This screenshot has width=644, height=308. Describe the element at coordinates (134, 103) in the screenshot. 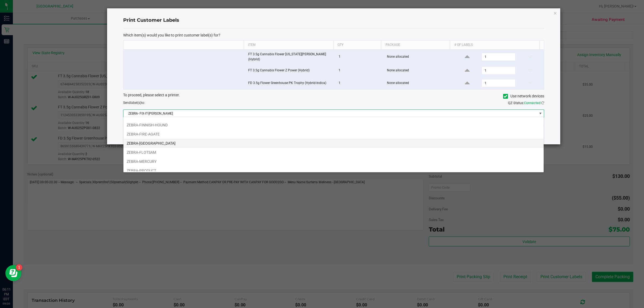

I see `span: Send to:` at that location.